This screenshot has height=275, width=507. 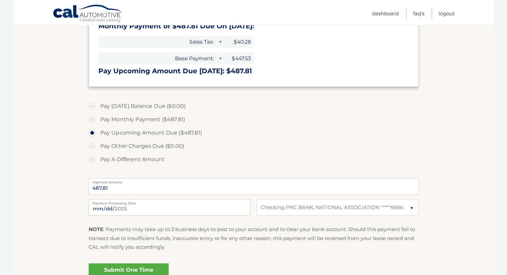 I want to click on strong: NOTE, so click(x=96, y=229).